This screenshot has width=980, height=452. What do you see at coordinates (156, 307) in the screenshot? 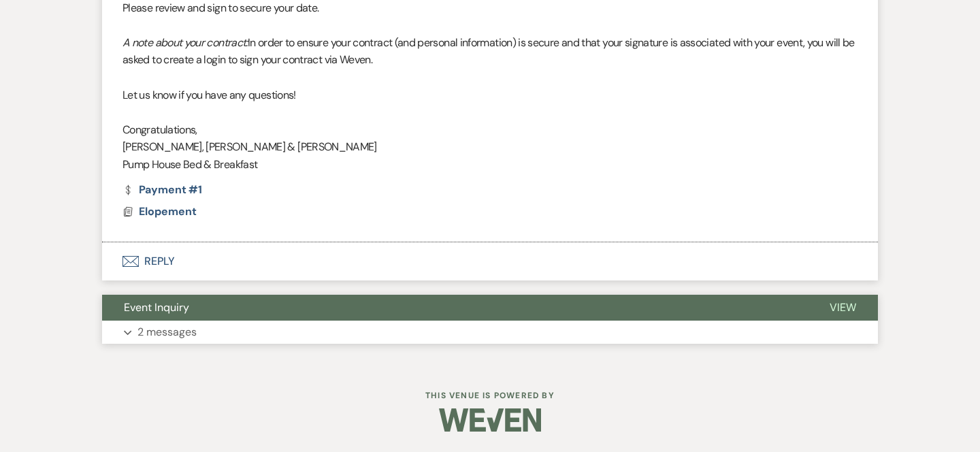
I see `span: Event Inquiry` at bounding box center [156, 307].